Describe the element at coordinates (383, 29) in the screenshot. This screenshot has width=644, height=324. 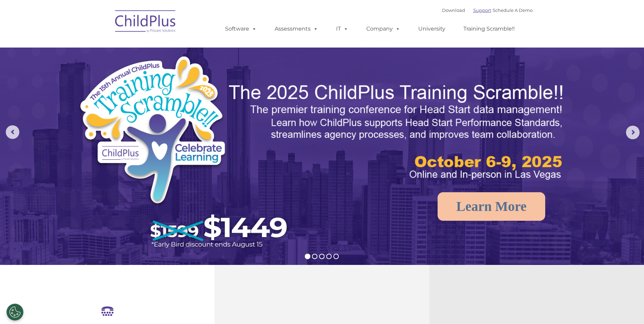
I see `a: Company` at that location.